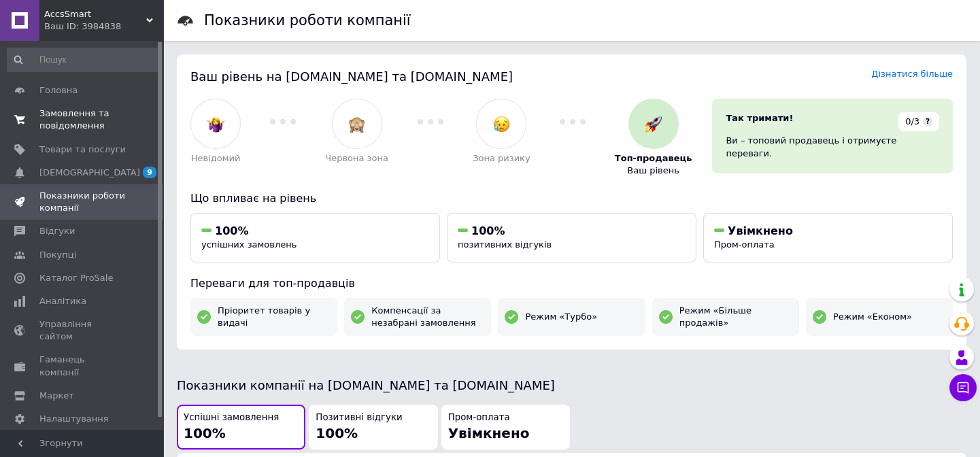 Image resolution: width=980 pixels, height=457 pixels. I want to click on a: Дізнатися більше, so click(911, 73).